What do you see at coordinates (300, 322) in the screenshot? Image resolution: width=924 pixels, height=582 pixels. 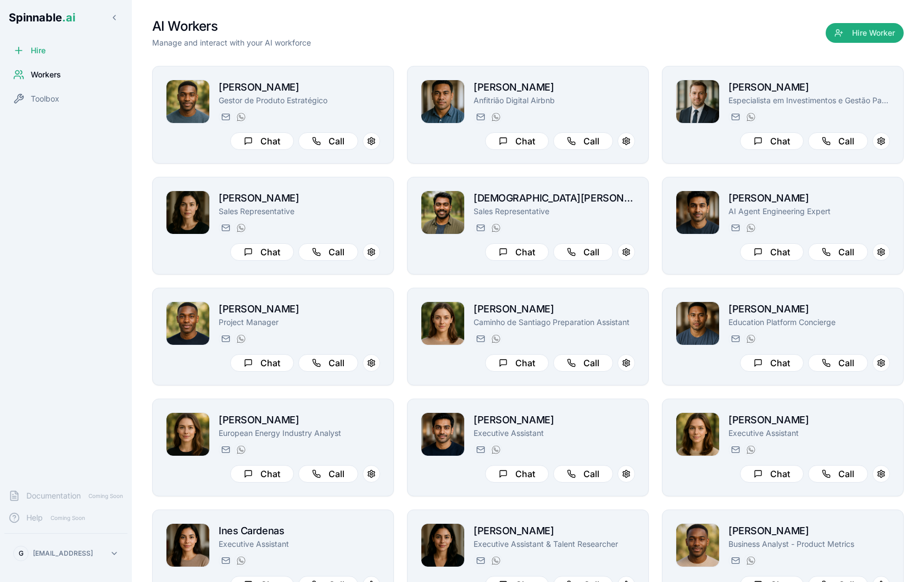 I see `p: Project Manager` at bounding box center [300, 322].